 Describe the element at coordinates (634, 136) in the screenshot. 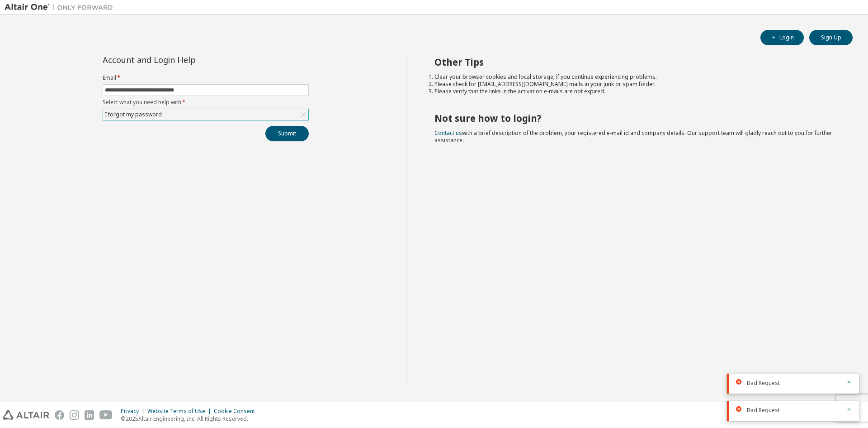

I see `span: with a brief description of the problem, your registered e-mail id and company details. Our suppo...` at that location.